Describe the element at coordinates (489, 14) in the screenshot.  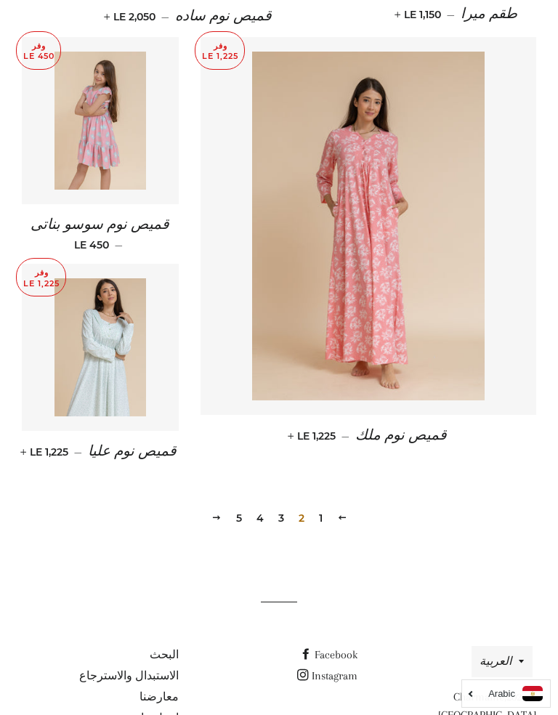
I see `span: طقم ميرا` at that location.